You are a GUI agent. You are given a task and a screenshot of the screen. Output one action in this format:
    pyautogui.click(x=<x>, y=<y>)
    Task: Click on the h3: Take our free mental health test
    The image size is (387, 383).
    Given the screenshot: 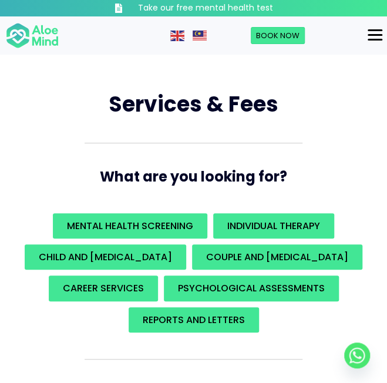 What is the action you would take?
    pyautogui.click(x=206, y=8)
    